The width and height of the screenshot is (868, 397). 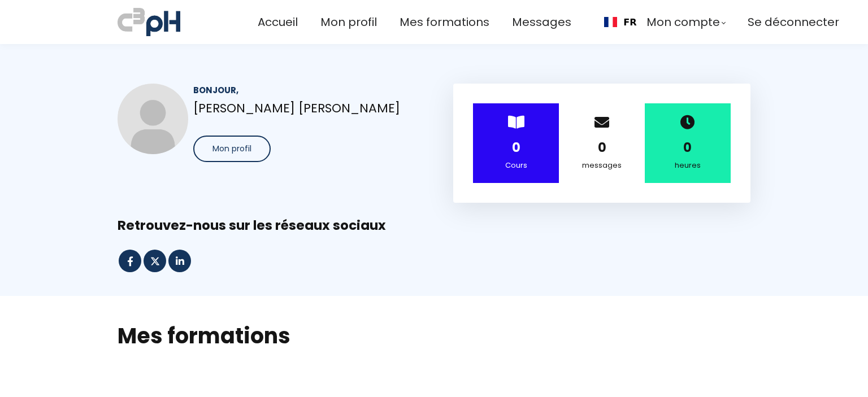 I want to click on a: Se déconnecter, so click(x=793, y=22).